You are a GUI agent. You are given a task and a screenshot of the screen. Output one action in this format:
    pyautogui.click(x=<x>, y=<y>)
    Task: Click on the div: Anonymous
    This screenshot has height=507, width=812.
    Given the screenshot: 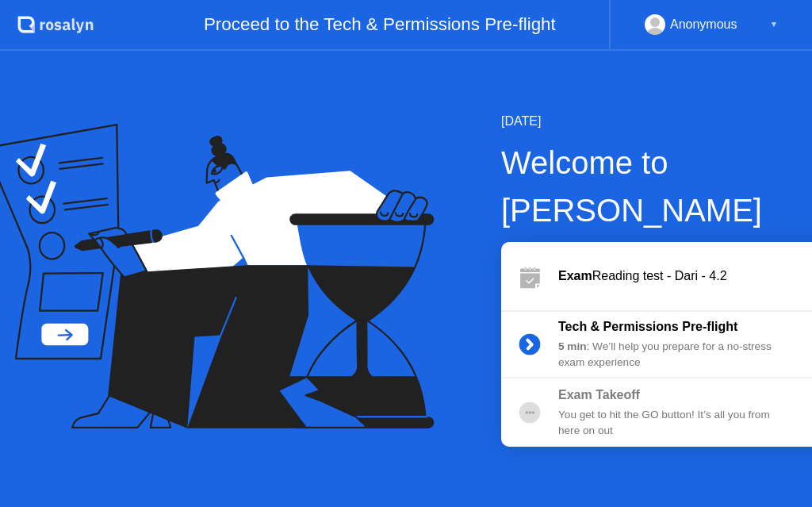 What is the action you would take?
    pyautogui.click(x=703, y=24)
    